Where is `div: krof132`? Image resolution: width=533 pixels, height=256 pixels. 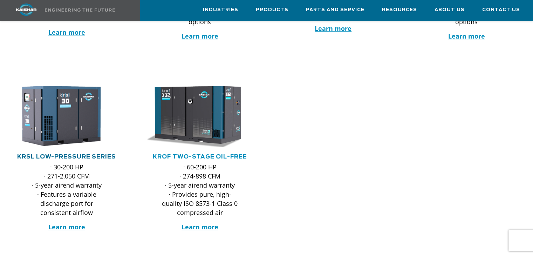
div: krof132 is located at coordinates (200, 116).